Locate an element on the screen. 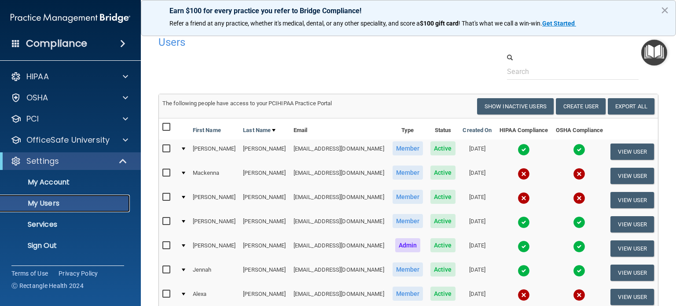  a: PCI is located at coordinates (69, 119).